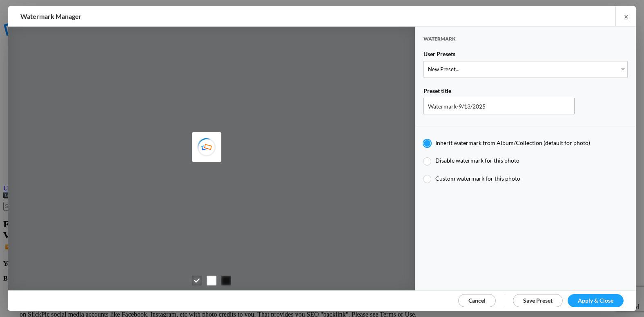 Image resolution: width=644 pixels, height=317 pixels. Describe the element at coordinates (595, 300) in the screenshot. I see `span: Apply & Close` at that location.